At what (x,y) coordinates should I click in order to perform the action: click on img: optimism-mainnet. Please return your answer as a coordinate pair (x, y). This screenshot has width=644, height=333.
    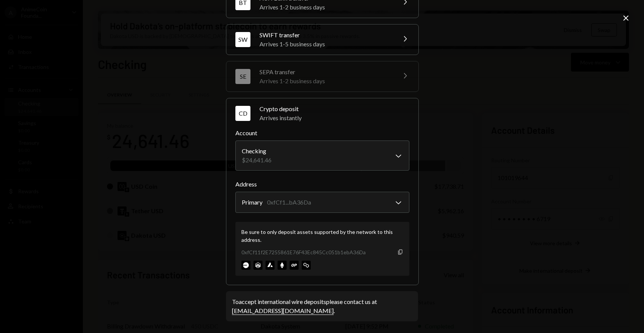
    Looking at the image, I should click on (294, 265).